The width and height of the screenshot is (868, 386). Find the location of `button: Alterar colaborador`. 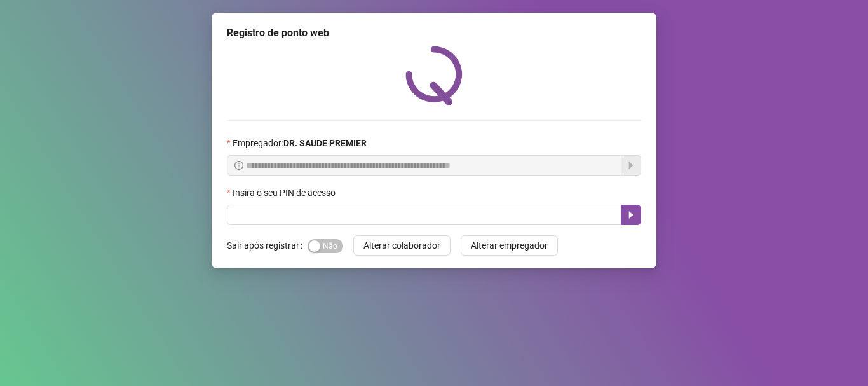

button: Alterar colaborador is located at coordinates (401, 246).